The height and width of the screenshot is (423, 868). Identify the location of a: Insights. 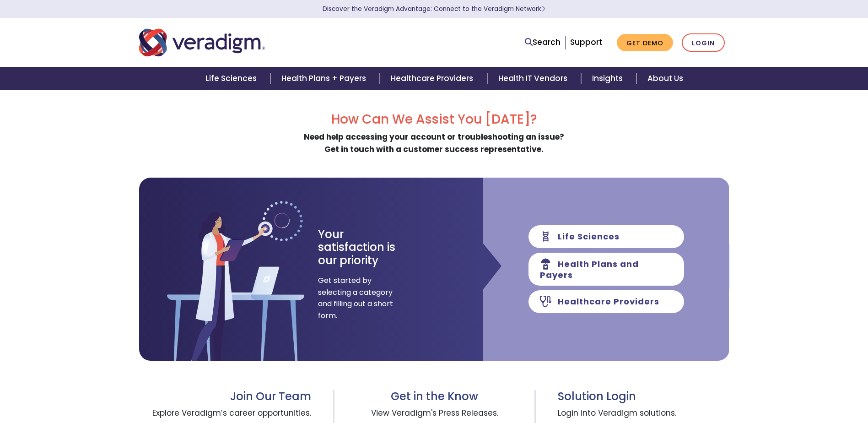
(608, 79).